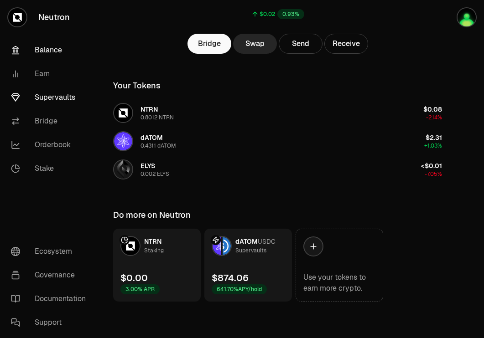 This screenshot has height=338, width=484. Describe the element at coordinates (51, 145) in the screenshot. I see `a: Orderbook` at that location.